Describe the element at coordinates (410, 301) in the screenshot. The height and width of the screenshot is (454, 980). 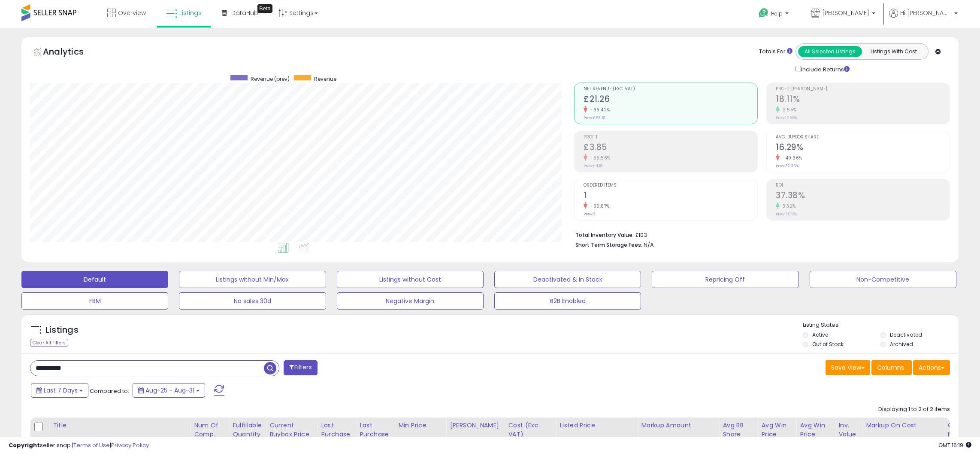
I see `button: Negative Margin` at that location.